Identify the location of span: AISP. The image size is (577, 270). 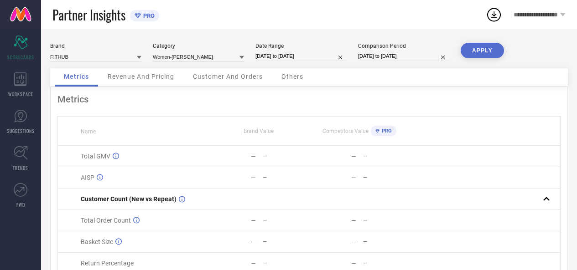
(88, 178).